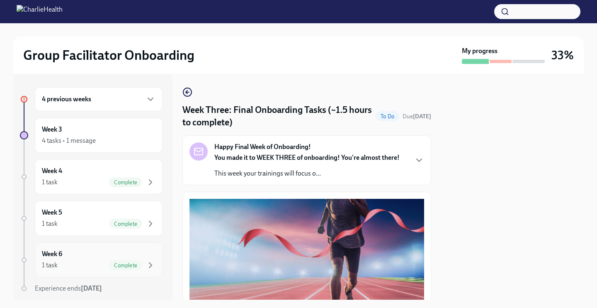  What do you see at coordinates (52, 254) in the screenshot?
I see `h6: Week 6` at bounding box center [52, 254].